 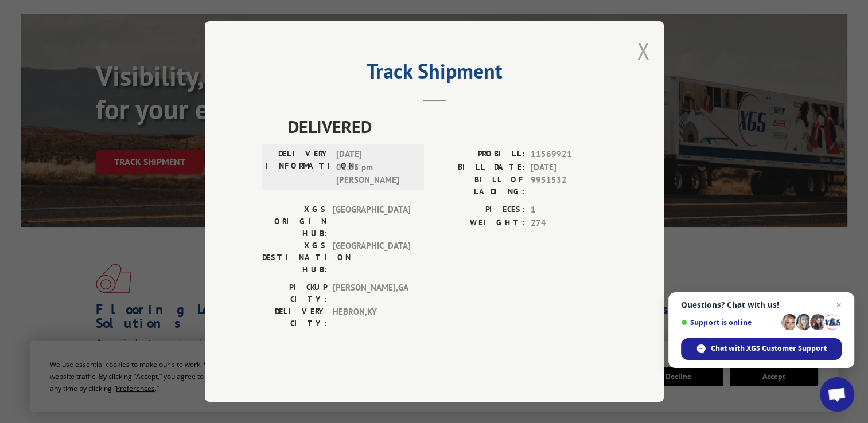 What do you see at coordinates (479, 167) in the screenshot?
I see `label: BILL DATE:` at bounding box center [479, 167].